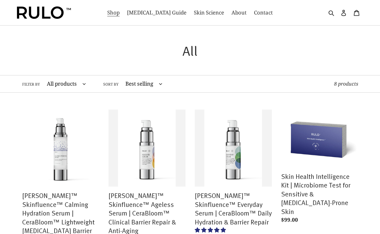  Describe the element at coordinates (113, 13) in the screenshot. I see `span: Shop` at that location.